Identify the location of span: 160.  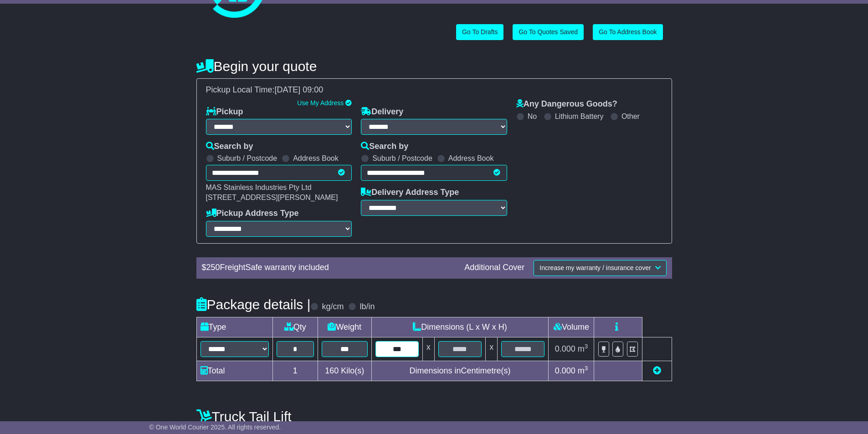
(331, 371).